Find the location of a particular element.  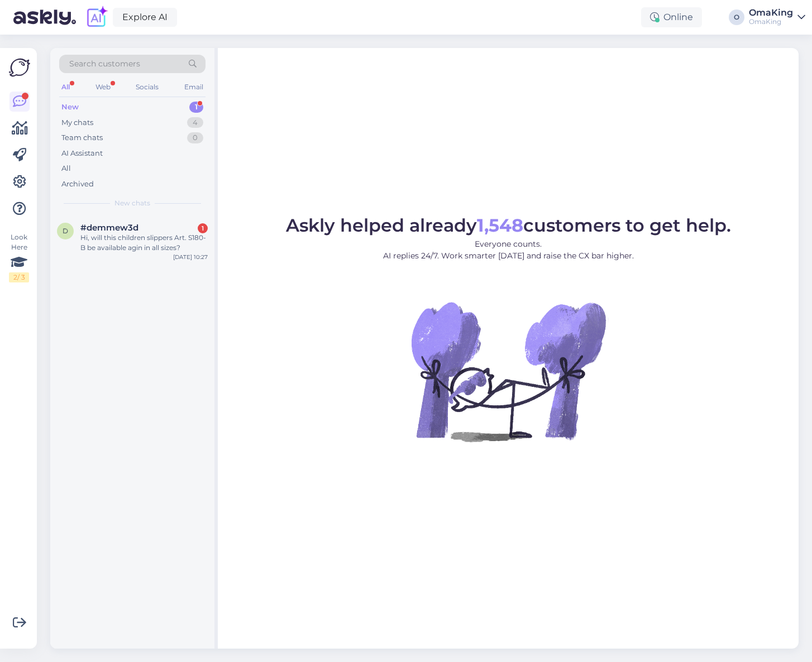

div: Socials is located at coordinates (147, 87).